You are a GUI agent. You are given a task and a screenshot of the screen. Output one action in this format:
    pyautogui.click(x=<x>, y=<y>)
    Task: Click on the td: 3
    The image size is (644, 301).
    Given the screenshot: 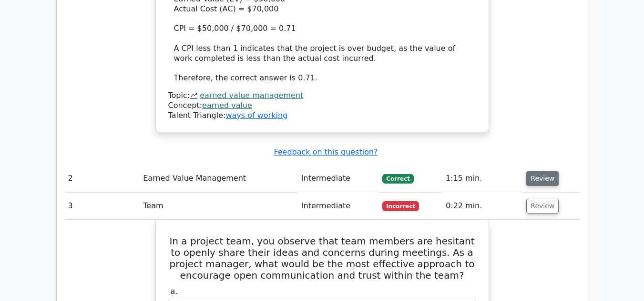 What is the action you would take?
    pyautogui.click(x=102, y=206)
    